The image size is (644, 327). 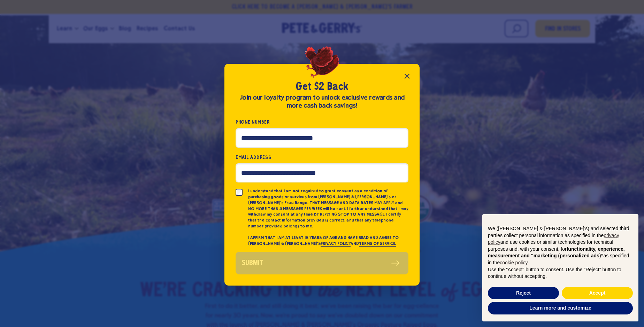 What do you see at coordinates (239, 192) in the screenshot?
I see `input: I understand that I am not required to grant consent as a condition of purchasing goods or servic...` at bounding box center [239, 192].